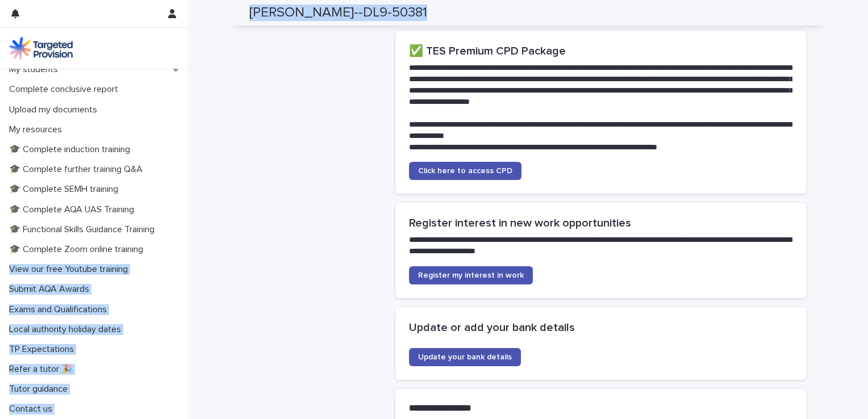 The height and width of the screenshot is (419, 868). Describe the element at coordinates (84, 230) in the screenshot. I see `p: 🎓 Functional Skills Guidance Training` at that location.